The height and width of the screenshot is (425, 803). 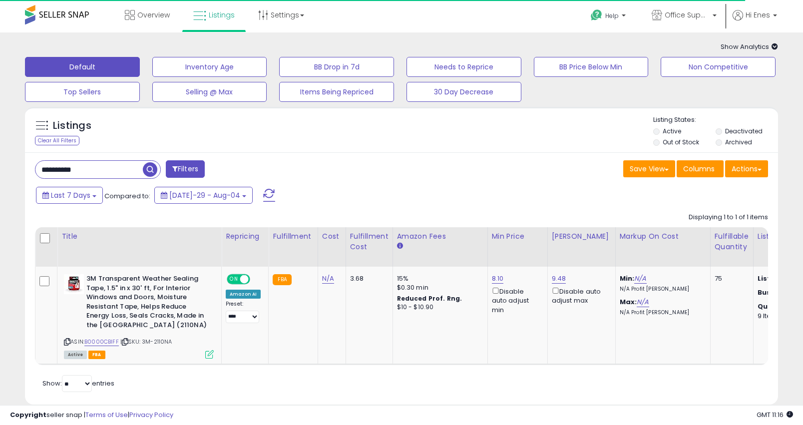 I want to click on span: Overview, so click(x=153, y=15).